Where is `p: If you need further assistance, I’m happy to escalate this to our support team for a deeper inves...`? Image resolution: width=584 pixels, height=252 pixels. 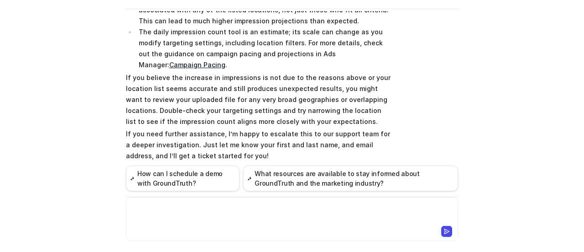
p: If you need further assistance, I’m happy to escalate this to our support team for a deeper inves... is located at coordinates (259, 145).